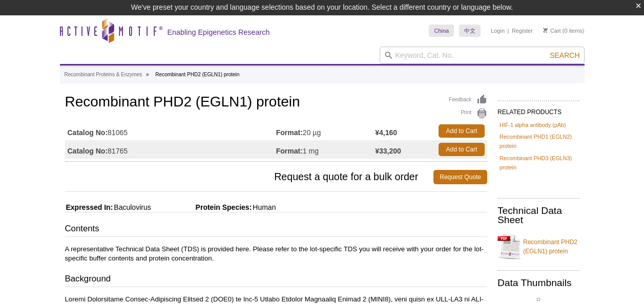  What do you see at coordinates (276, 230) in the screenshot?
I see `h3: Contents` at bounding box center [276, 230].